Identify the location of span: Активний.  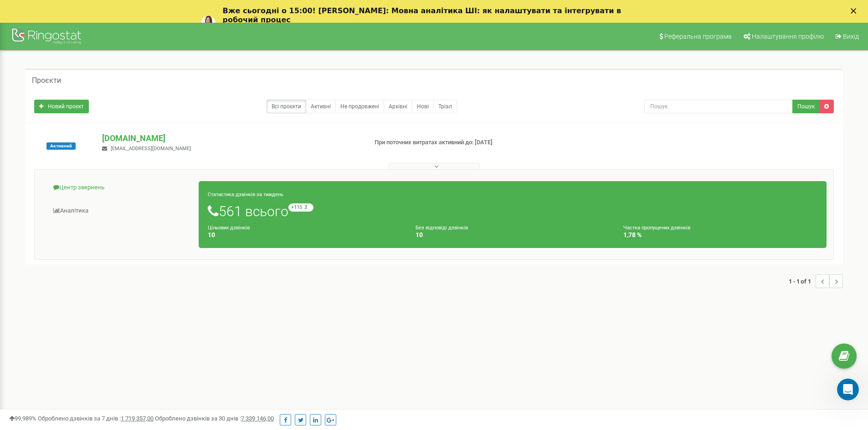
(61, 146).